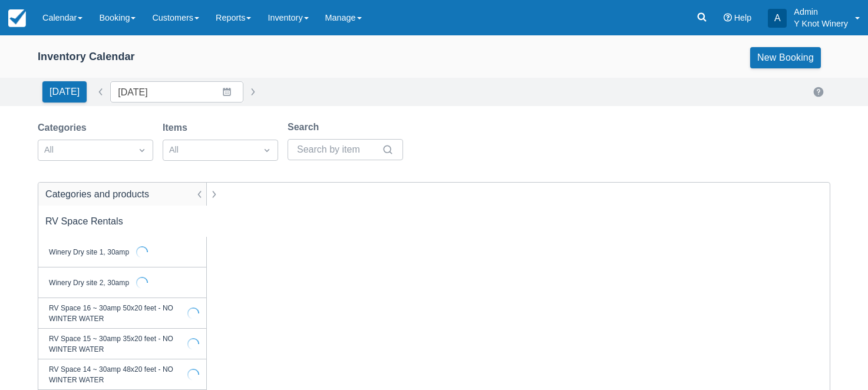 This screenshot has height=390, width=868. Describe the element at coordinates (786, 58) in the screenshot. I see `a: New Booking` at that location.